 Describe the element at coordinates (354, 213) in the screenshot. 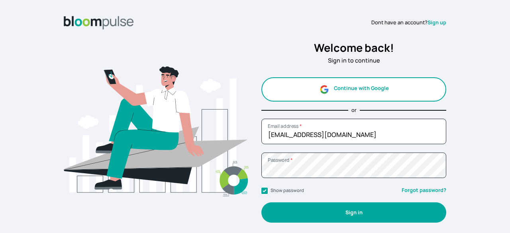

I see `button: Sign in` at that location.